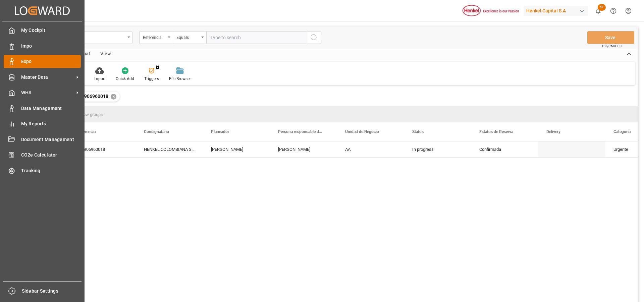 The image size is (644, 302). What do you see at coordinates (47, 77) in the screenshot?
I see `span: Master Data` at bounding box center [47, 77].